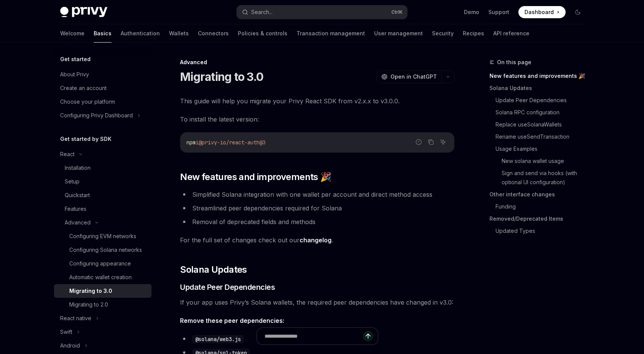 This screenshot has width=644, height=354. What do you see at coordinates (77, 195) in the screenshot?
I see `div: Quickstart` at bounding box center [77, 195].